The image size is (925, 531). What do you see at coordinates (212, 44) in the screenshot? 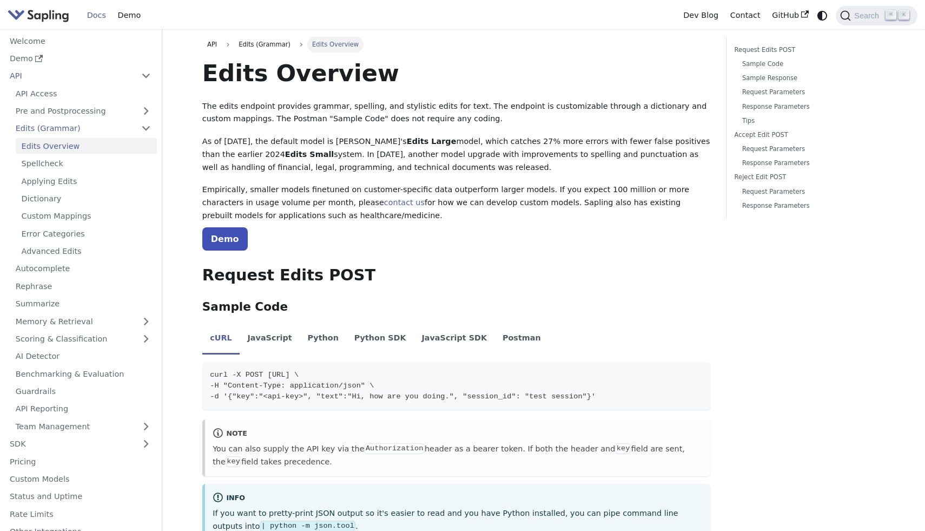
I see `span: API` at bounding box center [212, 44].